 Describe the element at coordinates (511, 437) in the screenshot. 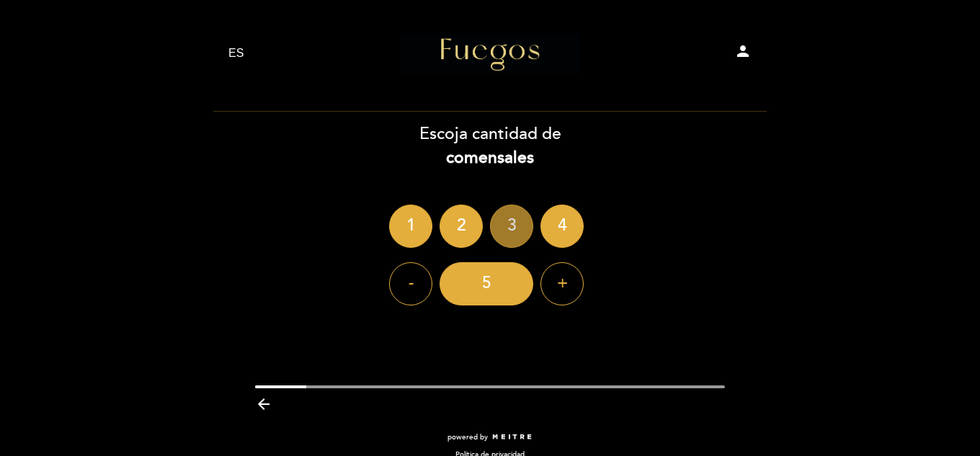

I see `img: MEITRE` at that location.